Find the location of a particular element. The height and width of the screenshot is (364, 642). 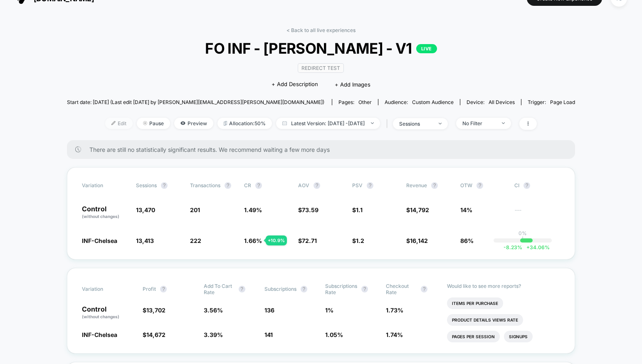

p: LIVE is located at coordinates (426, 49).